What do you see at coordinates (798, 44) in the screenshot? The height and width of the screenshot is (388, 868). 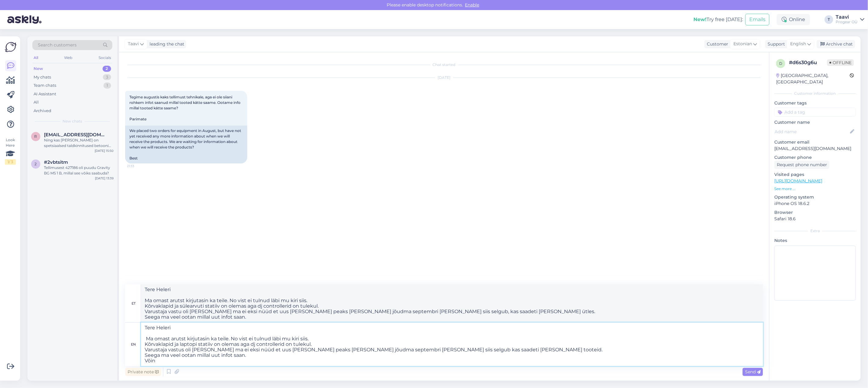 I see `span: English` at bounding box center [798, 44].